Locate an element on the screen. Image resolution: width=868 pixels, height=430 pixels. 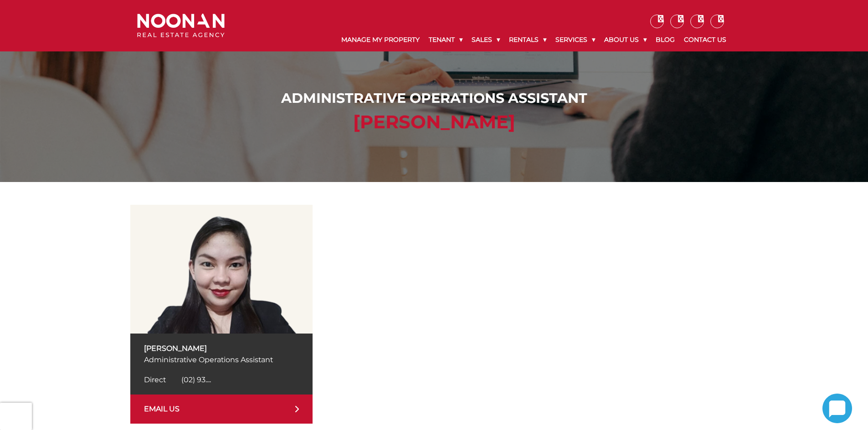
a: Contact Us is located at coordinates (705, 40).